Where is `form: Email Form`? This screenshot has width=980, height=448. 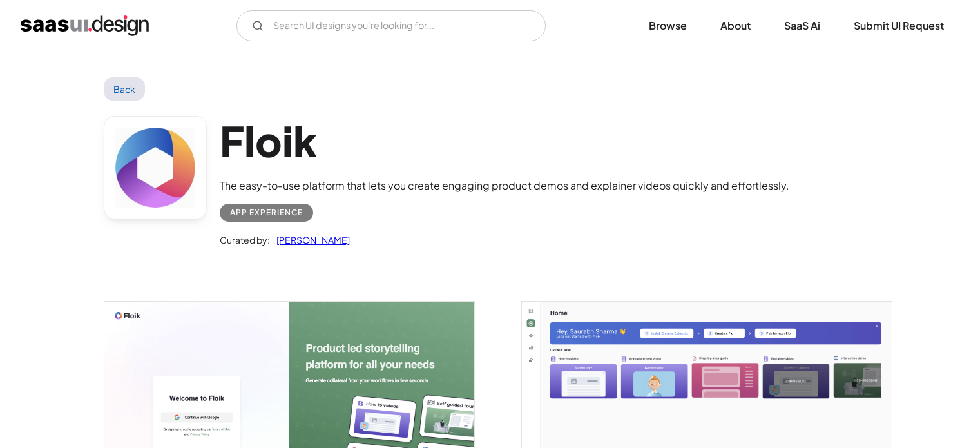
form: Email Form is located at coordinates (392, 26).